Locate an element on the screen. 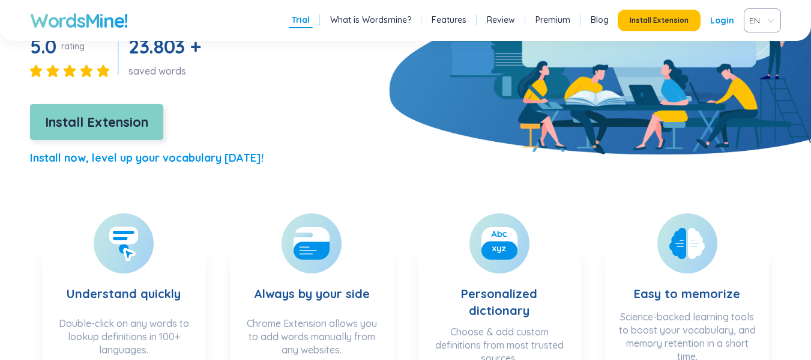  span: 5.0 is located at coordinates (43, 46).